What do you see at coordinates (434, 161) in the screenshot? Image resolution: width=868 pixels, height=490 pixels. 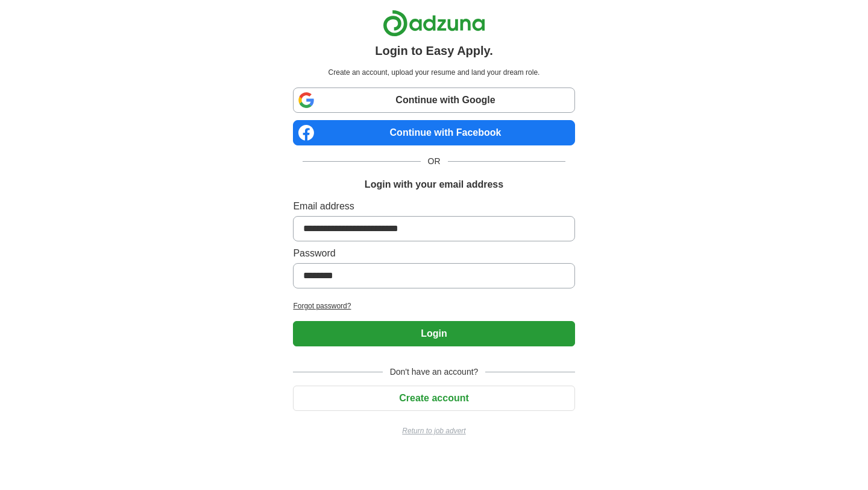 I see `span: OR` at bounding box center [434, 161].